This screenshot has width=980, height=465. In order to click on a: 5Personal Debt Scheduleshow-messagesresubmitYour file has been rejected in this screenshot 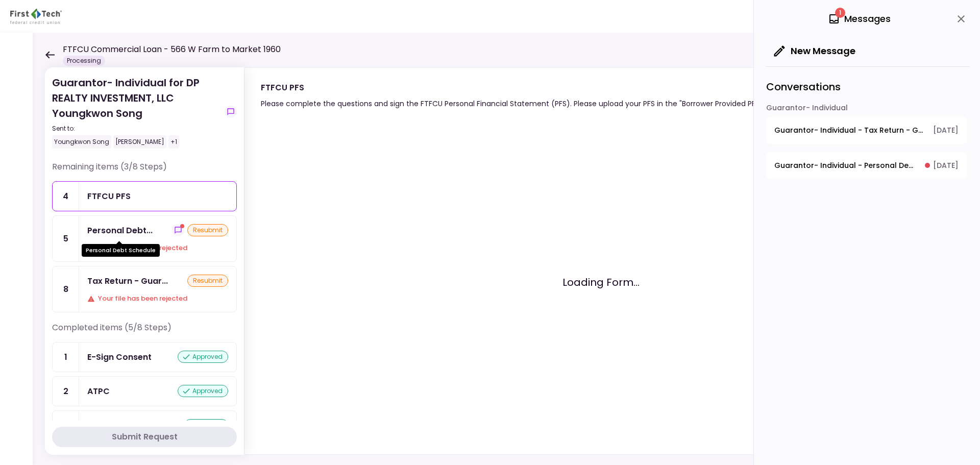, I will do `click(144, 238)`.